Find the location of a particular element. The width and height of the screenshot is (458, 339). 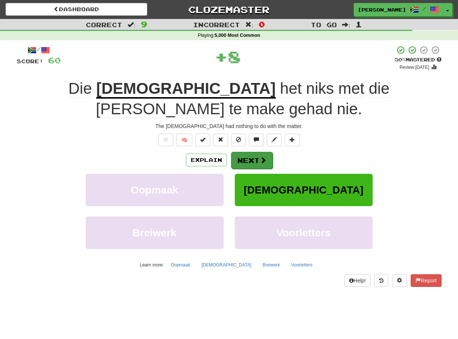

button: Help! is located at coordinates (357, 281).